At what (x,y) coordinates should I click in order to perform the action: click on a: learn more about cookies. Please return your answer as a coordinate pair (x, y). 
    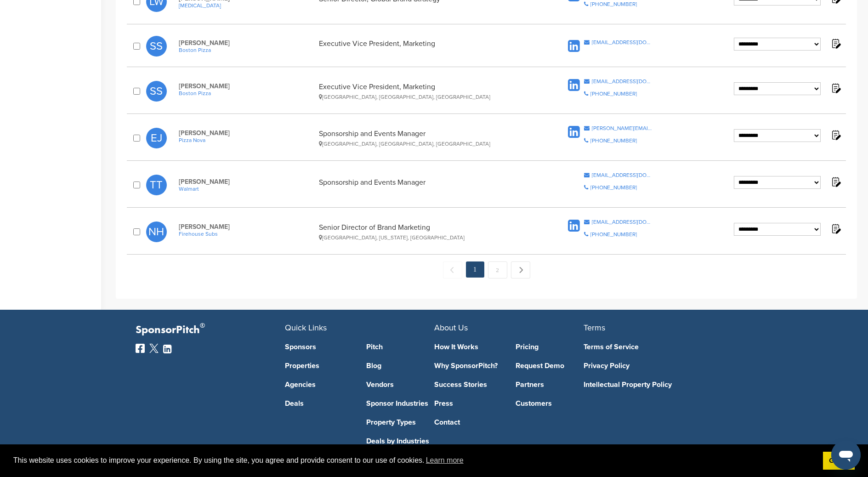
    Looking at the image, I should click on (445, 460).